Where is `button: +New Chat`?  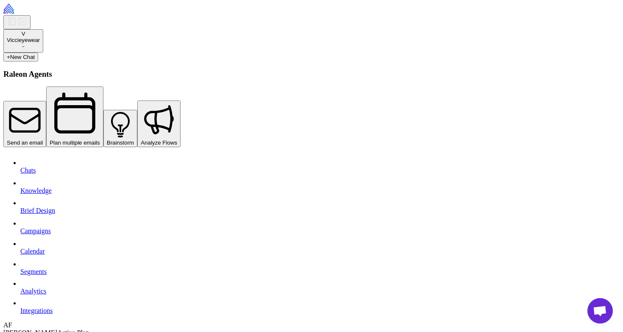 button: +New Chat is located at coordinates (21, 57).